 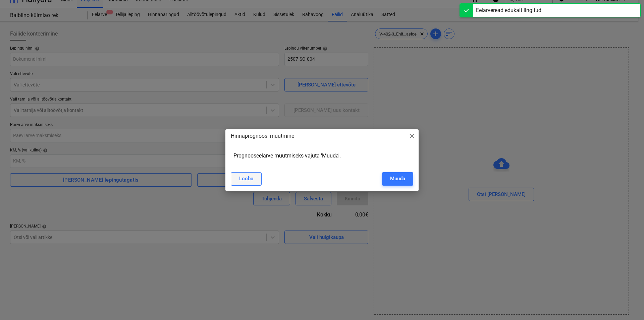 I want to click on div: Chat Widget, so click(x=627, y=304).